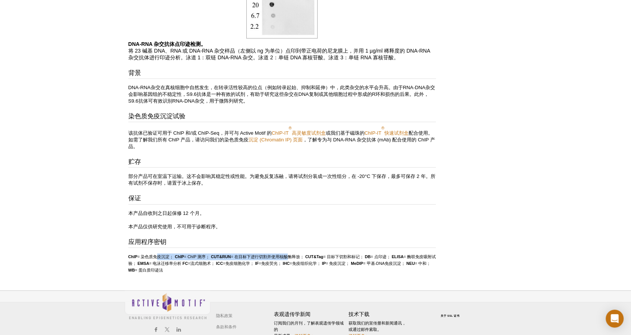 The height and width of the screenshot is (335, 631). What do you see at coordinates (386, 133) in the screenshot?
I see `a: ChIP-IT®快速试剂盒` at bounding box center [386, 133].